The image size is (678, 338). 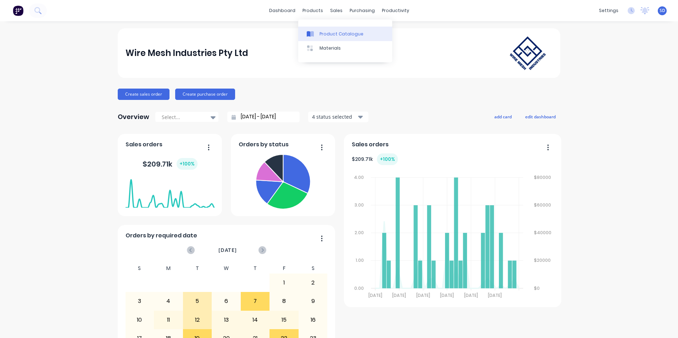 I want to click on div: purchasing, so click(x=362, y=11).